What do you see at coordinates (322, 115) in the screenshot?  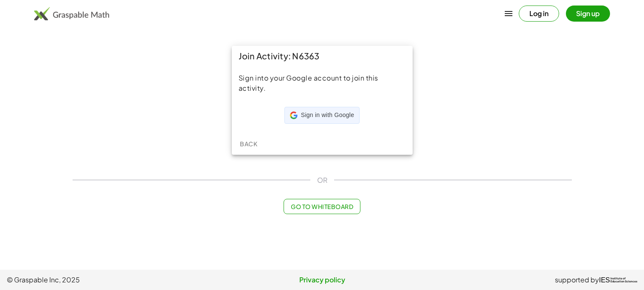 I see `div: Sign in with Google` at bounding box center [322, 115].